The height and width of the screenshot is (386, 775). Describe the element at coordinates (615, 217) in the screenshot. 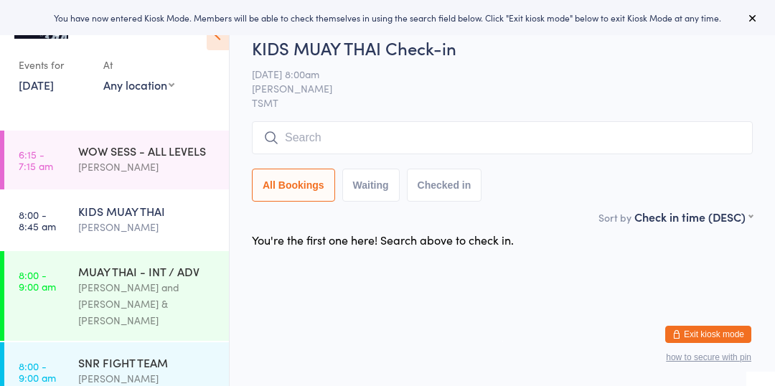

I see `label: Sort by` at that location.